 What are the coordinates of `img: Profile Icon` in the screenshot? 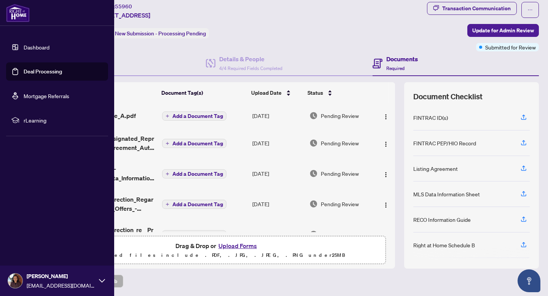 It's located at (15, 281).